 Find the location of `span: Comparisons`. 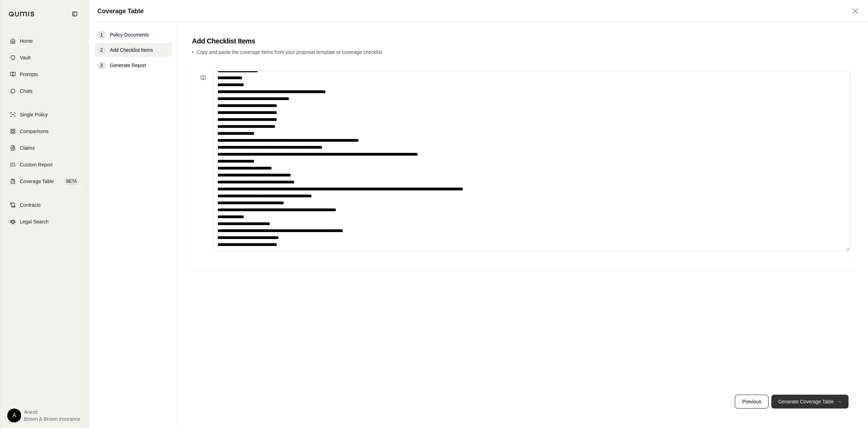

span: Comparisons is located at coordinates (34, 131).